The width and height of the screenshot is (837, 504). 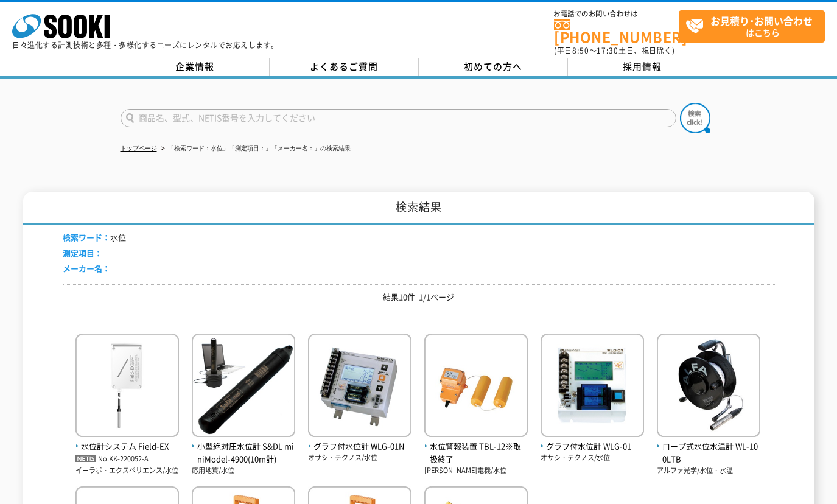 I want to click on p: アルファ光学/水位・水温, so click(x=709, y=470).